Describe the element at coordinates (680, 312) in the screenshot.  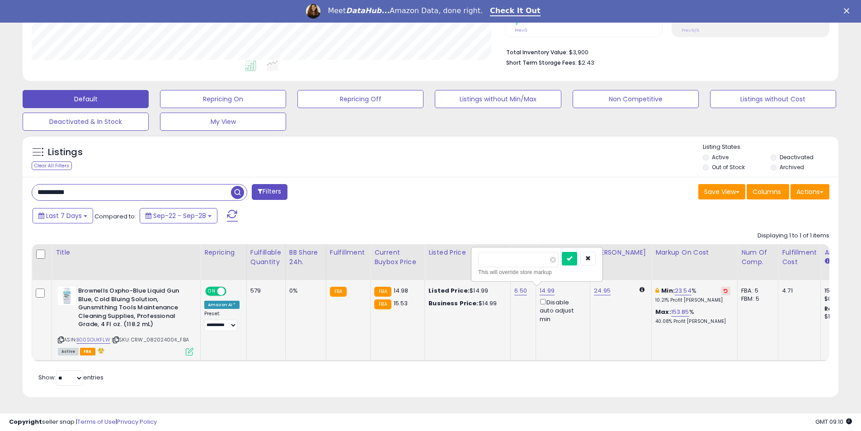
I see `a: 153.85` at that location.